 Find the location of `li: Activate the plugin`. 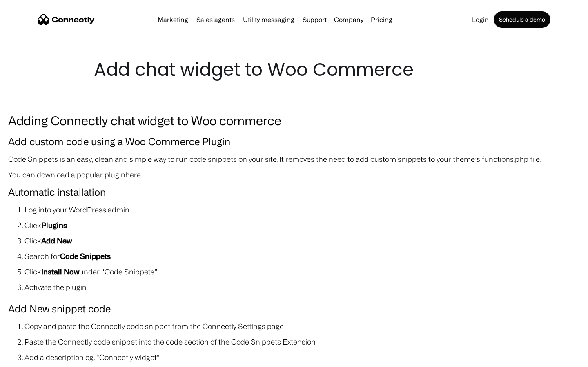

li: Activate the plugin is located at coordinates (303, 287).